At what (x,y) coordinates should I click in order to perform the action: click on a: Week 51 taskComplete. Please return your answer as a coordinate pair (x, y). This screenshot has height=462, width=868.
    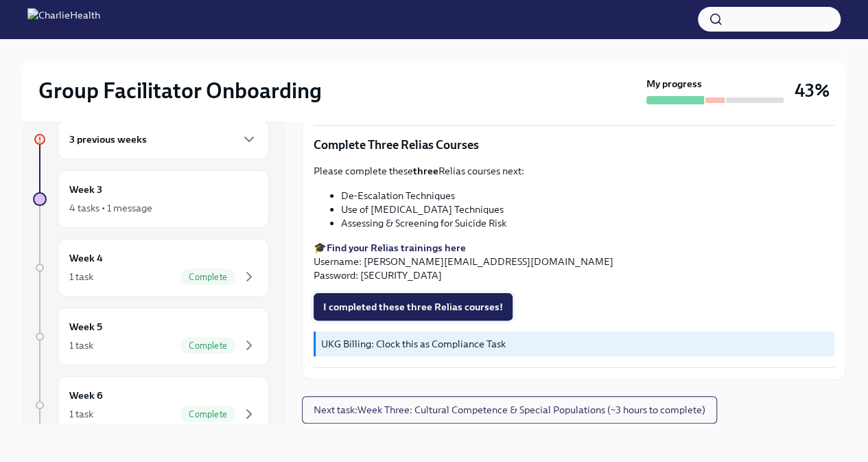
    Looking at the image, I should click on (151, 337).